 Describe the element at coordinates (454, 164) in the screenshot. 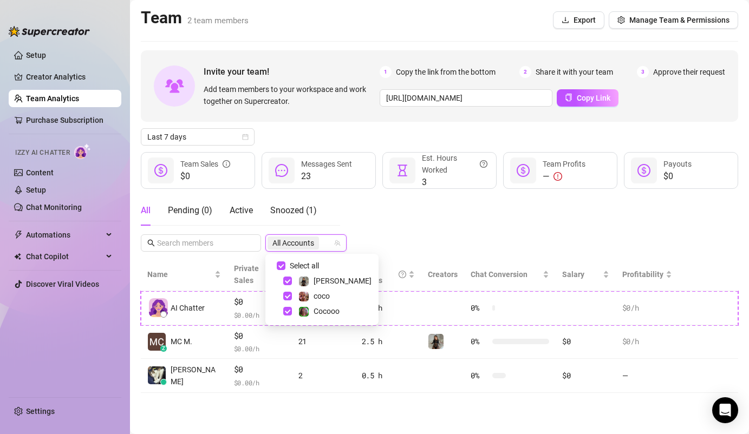

I see `div: Est. Hours Worked` at that location.